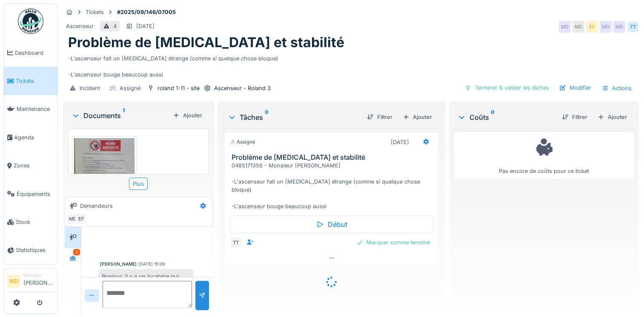 This screenshot has height=317, width=644. I want to click on div: Tâches, so click(293, 117).